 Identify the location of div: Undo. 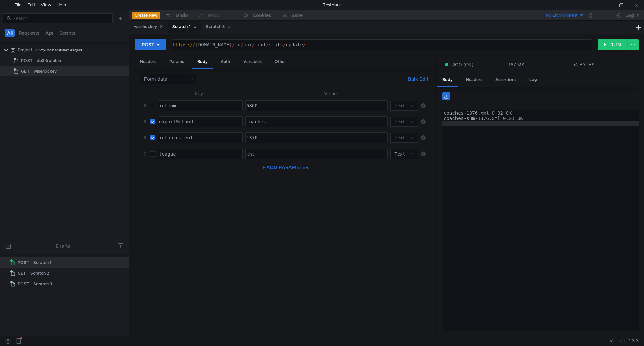
(182, 15).